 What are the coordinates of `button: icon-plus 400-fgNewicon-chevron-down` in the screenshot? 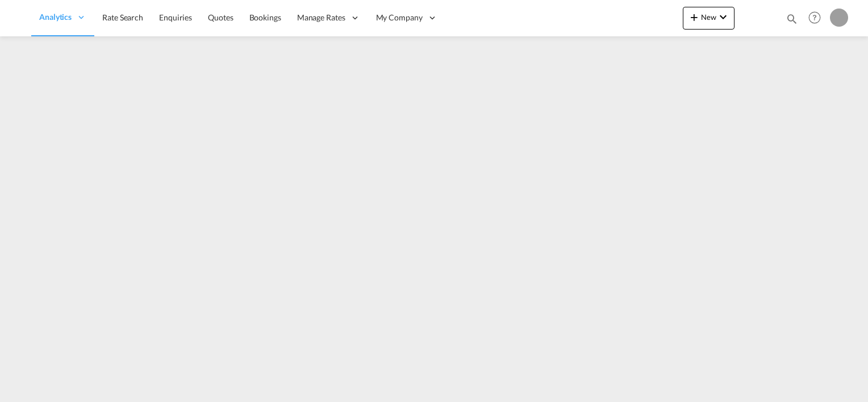 It's located at (709, 18).